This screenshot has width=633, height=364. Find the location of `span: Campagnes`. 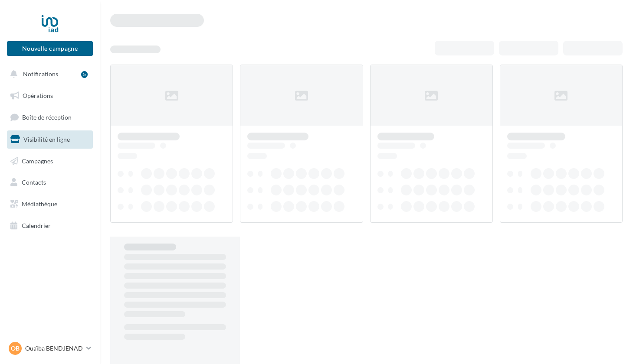

span: Campagnes is located at coordinates (38, 161).